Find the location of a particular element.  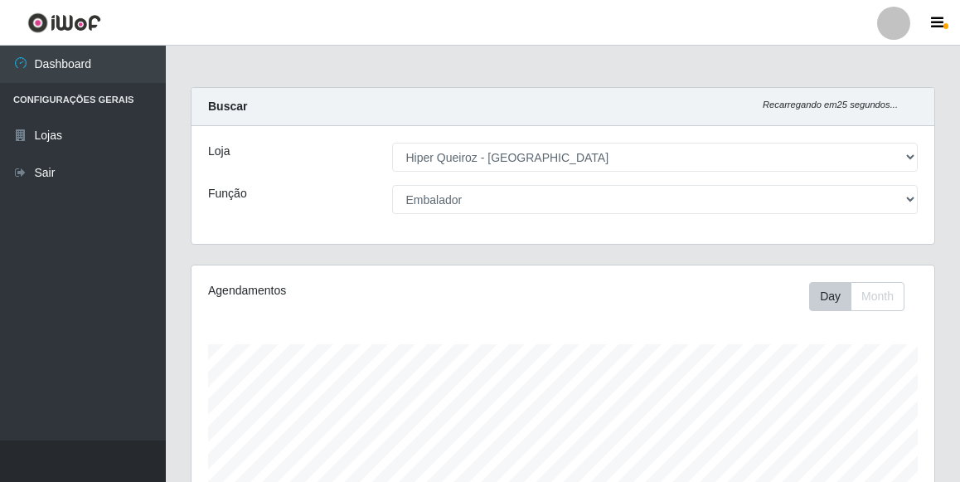

label: Loja is located at coordinates (219, 151).